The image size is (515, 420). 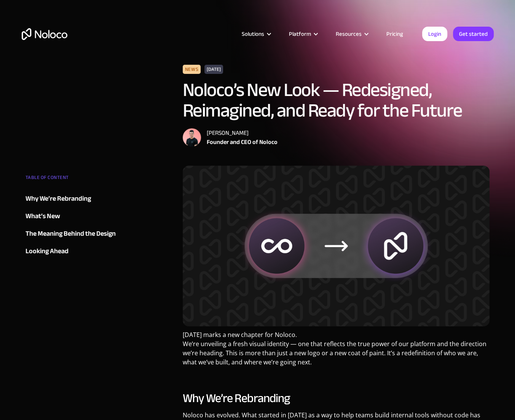 What do you see at coordinates (70, 234) in the screenshot?
I see `div: The Meaning Behind the Design` at bounding box center [70, 234].